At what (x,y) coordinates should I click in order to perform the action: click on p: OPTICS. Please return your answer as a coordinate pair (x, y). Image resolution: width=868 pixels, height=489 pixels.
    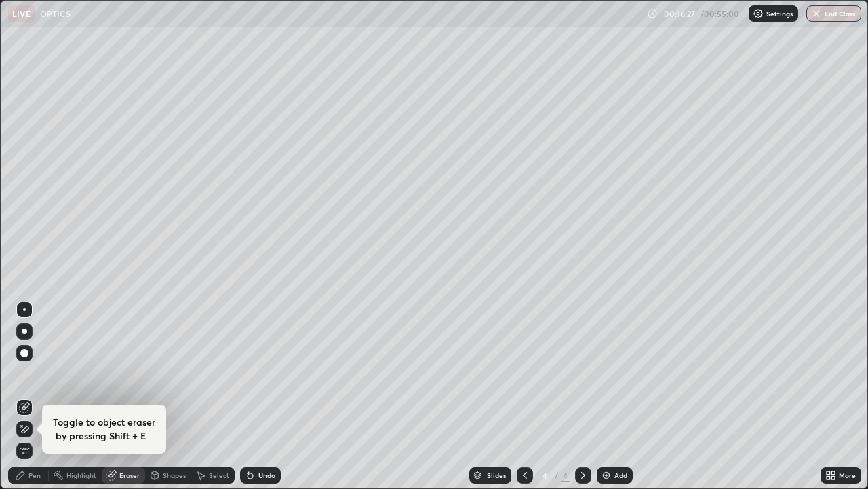
    Looking at the image, I should click on (55, 14).